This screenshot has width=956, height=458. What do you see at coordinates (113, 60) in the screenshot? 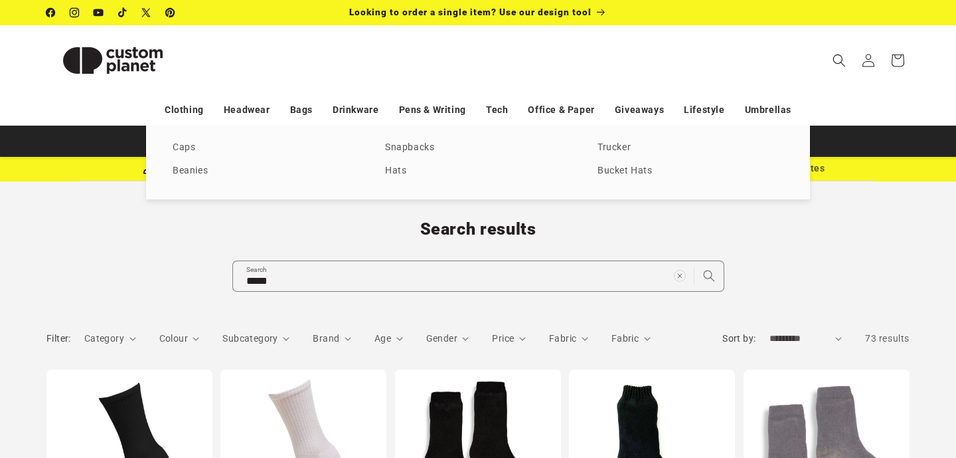
I see `img: Custom Planet` at bounding box center [113, 60].